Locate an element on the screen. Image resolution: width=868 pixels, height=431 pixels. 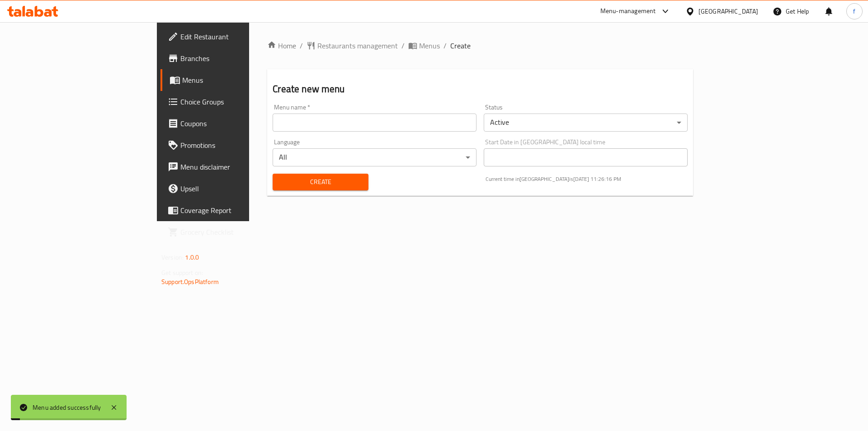
a: Edit Restaurant is located at coordinates (231, 37).